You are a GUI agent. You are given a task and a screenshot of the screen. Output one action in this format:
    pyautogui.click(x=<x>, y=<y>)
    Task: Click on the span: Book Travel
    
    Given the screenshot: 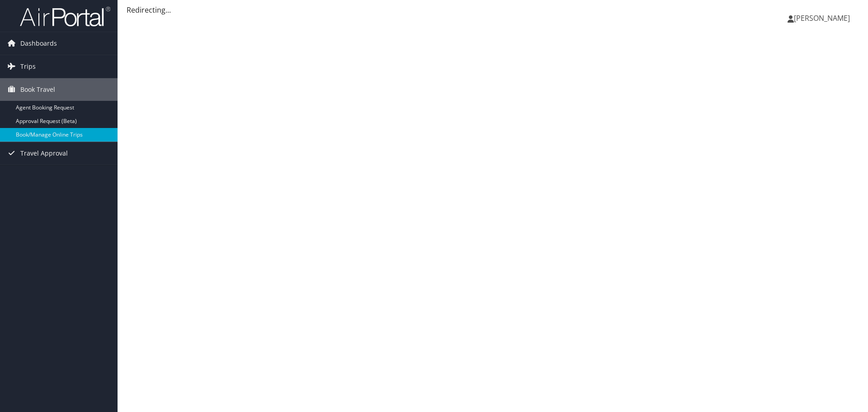 What is the action you would take?
    pyautogui.click(x=38, y=90)
    